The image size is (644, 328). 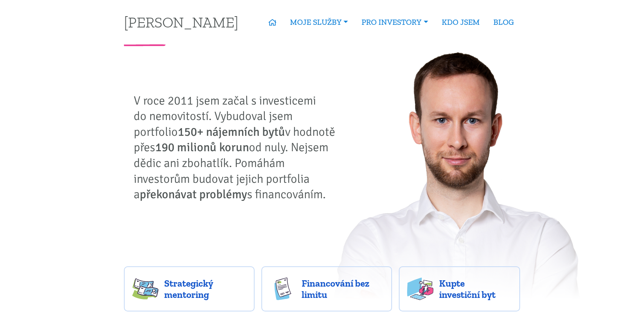 I want to click on a: BLOG, so click(x=503, y=22).